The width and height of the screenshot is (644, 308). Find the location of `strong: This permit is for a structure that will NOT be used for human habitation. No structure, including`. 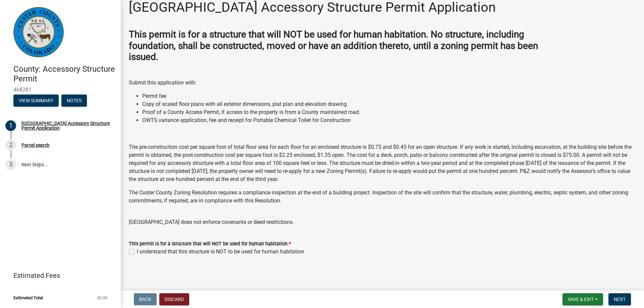

strong: This permit is for a structure that will NOT be used for human habitation. No structure, including is located at coordinates (327, 34).